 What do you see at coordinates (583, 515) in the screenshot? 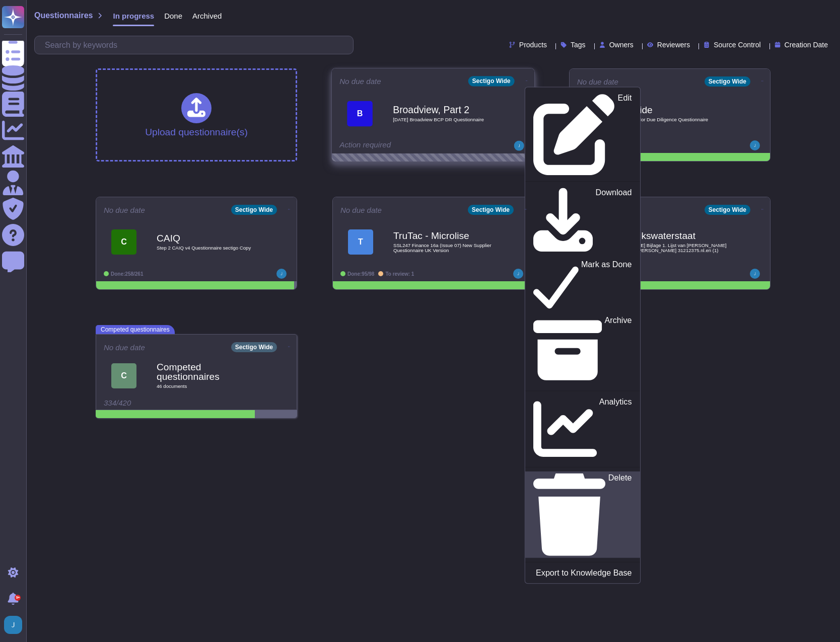
I see `a: Delete` at bounding box center [583, 515].